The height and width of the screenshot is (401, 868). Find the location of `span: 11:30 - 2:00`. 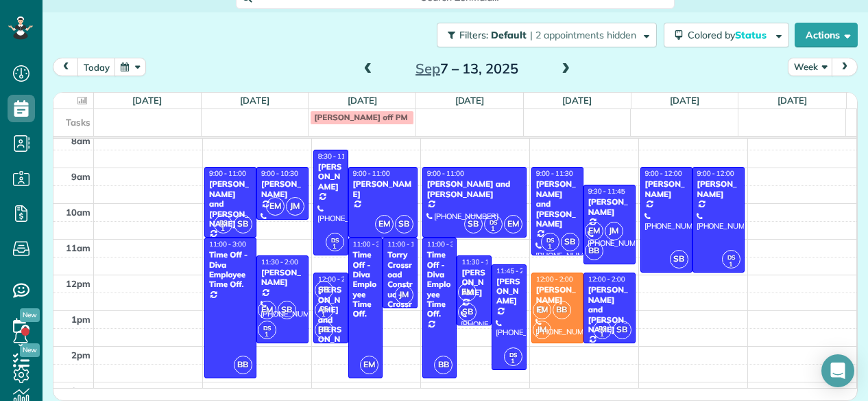

span: 11:30 - 2:00 is located at coordinates (280, 261).